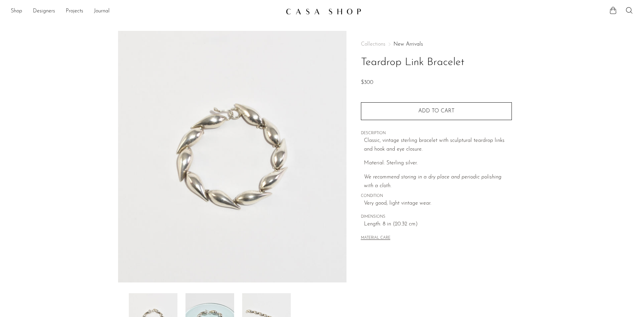 The image size is (644, 317). Describe the element at coordinates (438, 204) in the screenshot. I see `span: Very good; light vintage wear.` at that location.